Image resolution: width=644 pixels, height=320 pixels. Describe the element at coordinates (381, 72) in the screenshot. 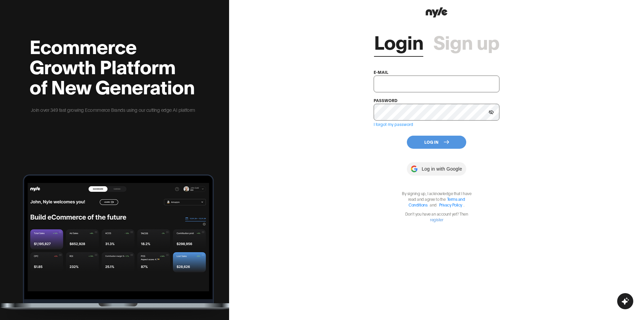

I see `label: e-mail` at that location.